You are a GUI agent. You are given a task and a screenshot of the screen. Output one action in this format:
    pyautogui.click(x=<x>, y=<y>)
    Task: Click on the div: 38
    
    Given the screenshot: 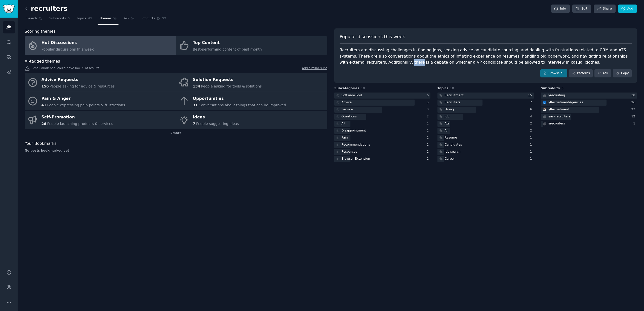 What is the action you would take?
    pyautogui.click(x=634, y=96)
    